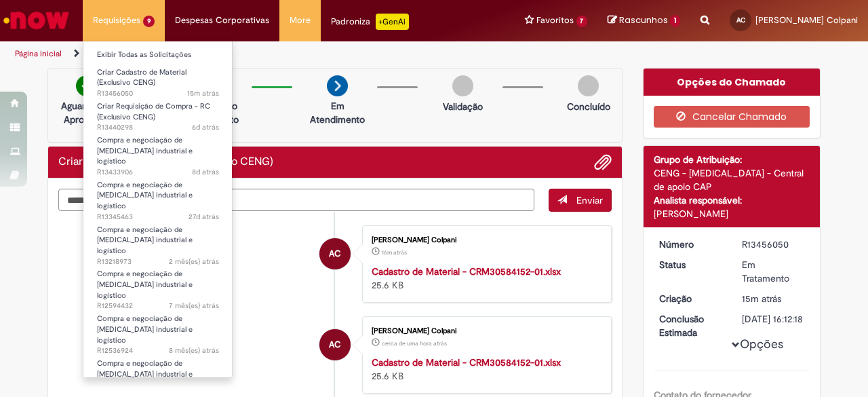  I want to click on span: 7, so click(582, 21).